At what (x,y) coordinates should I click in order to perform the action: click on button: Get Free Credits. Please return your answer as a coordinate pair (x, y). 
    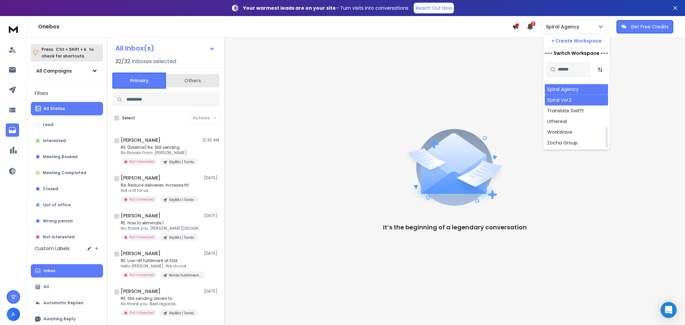
    Looking at the image, I should click on (645, 27).